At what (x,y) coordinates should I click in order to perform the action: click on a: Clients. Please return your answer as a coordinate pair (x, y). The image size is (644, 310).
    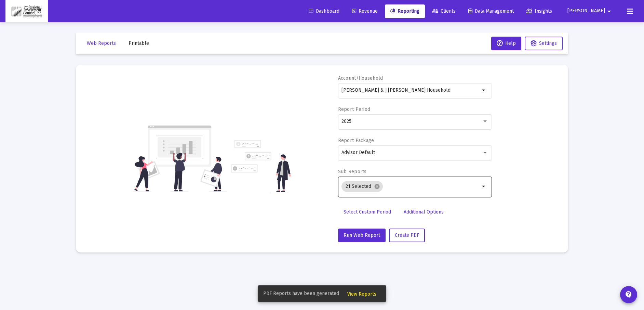
    Looking at the image, I should click on (444, 12).